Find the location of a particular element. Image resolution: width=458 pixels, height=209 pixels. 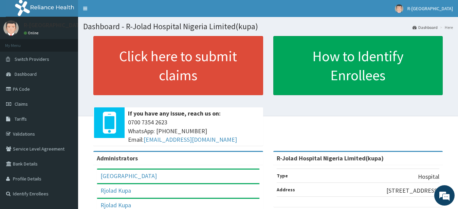

b: Type is located at coordinates (282, 175).